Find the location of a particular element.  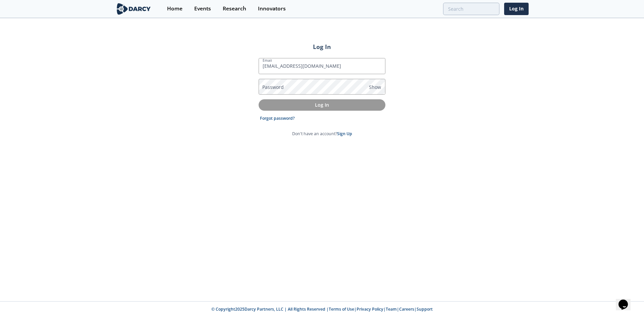

div: Events is located at coordinates (203, 9).